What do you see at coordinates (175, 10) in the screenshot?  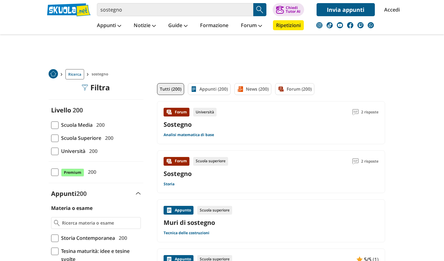 I see `input: Cerca appunti, riassunti o versioni` at bounding box center [175, 10].